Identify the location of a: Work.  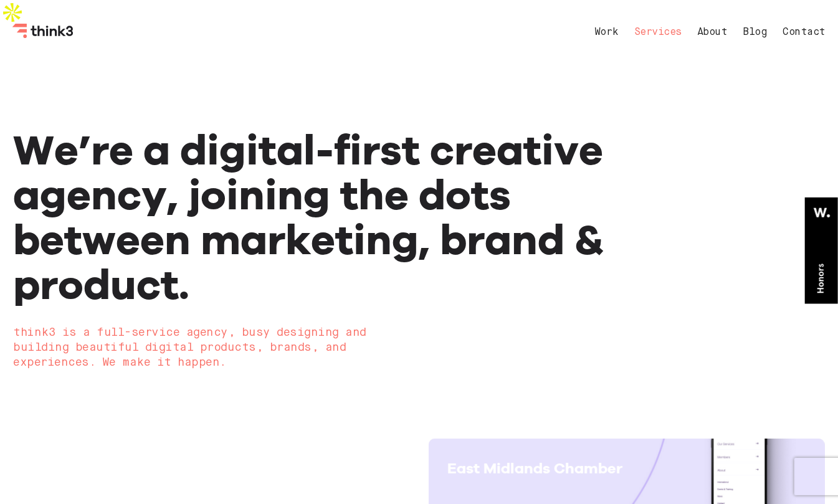
(606, 32).